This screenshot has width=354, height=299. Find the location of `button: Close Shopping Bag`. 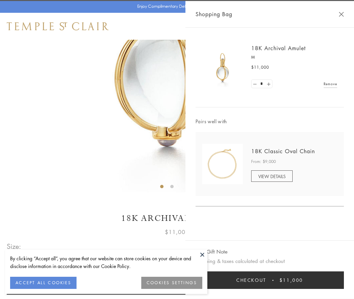

button: Close Shopping Bag is located at coordinates (341, 14).